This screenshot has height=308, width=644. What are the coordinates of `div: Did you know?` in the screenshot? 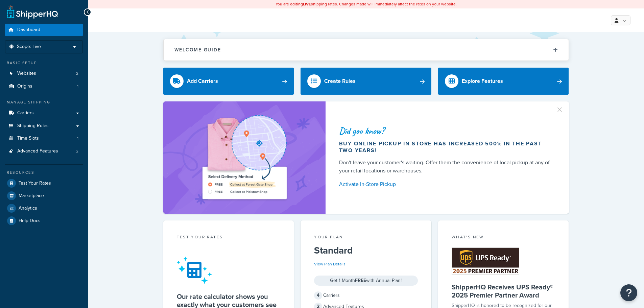 It's located at (446, 130).